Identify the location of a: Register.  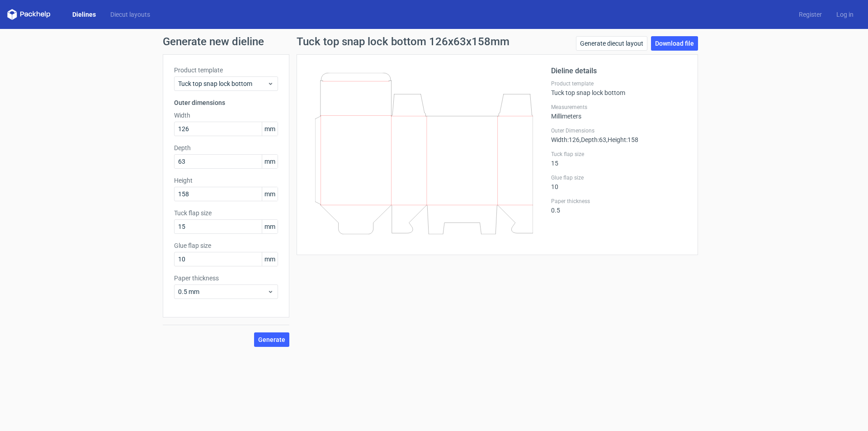
(810, 15).